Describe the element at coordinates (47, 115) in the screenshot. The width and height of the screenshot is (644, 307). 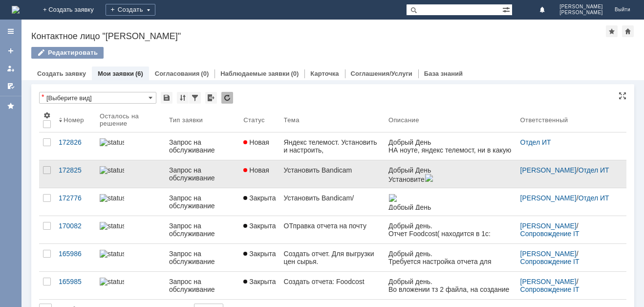
I see `span: Настройки` at that location.